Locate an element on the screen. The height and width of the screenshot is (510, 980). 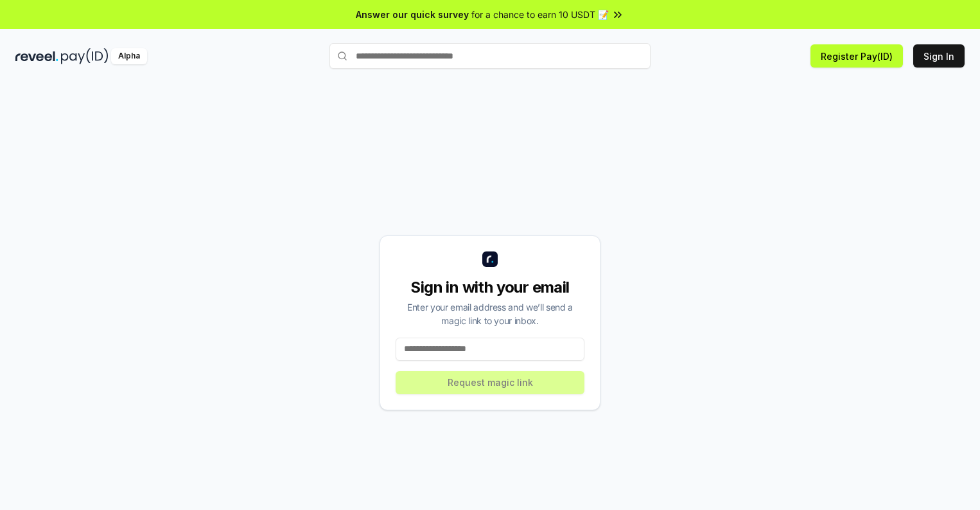
div: Sign in with your email is located at coordinates (490, 287).